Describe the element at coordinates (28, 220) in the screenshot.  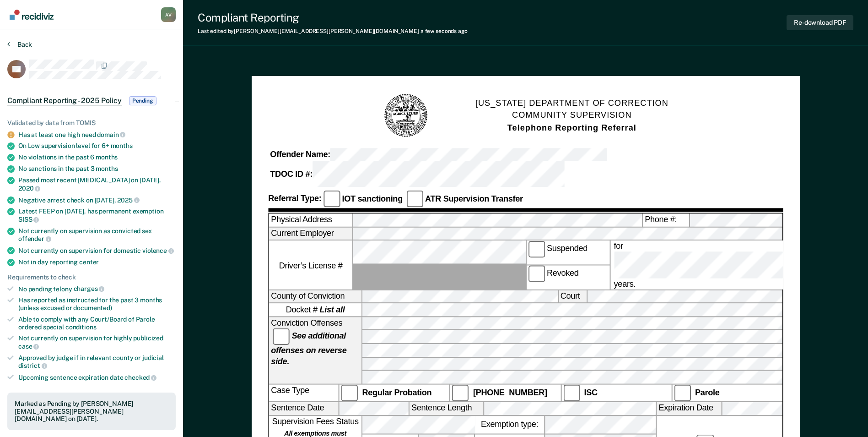
I see `span: SISS` at that location.